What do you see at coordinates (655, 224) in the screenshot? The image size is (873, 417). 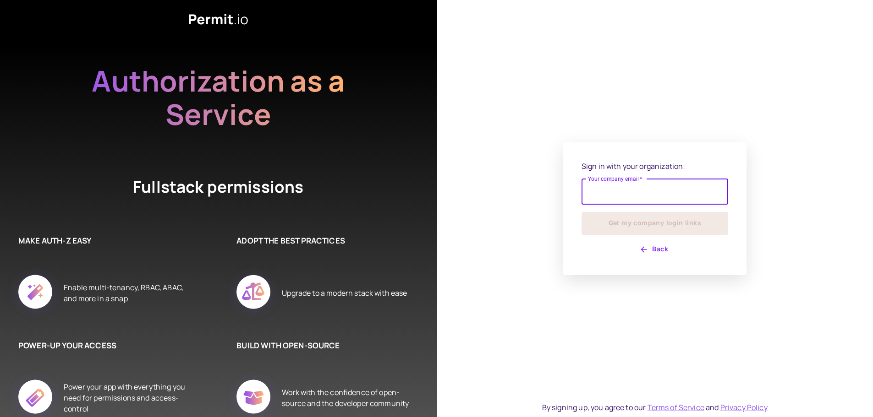 I see `button: Get my company login links` at bounding box center [655, 224].